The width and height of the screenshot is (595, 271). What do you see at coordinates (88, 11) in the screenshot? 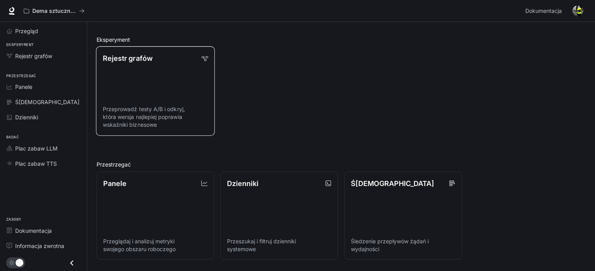
I see `font: Dema sztucznej inteligencji w świecie gry` at bounding box center [88, 11].